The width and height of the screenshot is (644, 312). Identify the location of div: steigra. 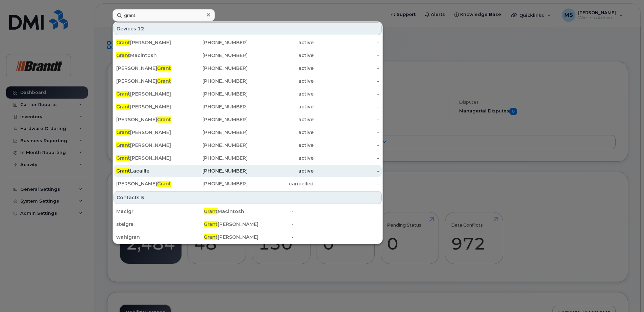
(160, 225).